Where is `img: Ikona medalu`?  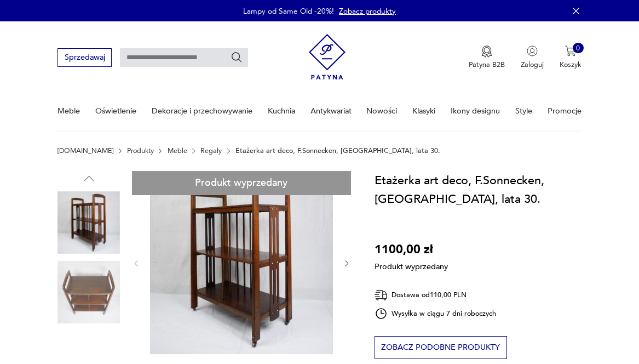 img: Ikona medalu is located at coordinates (487, 51).